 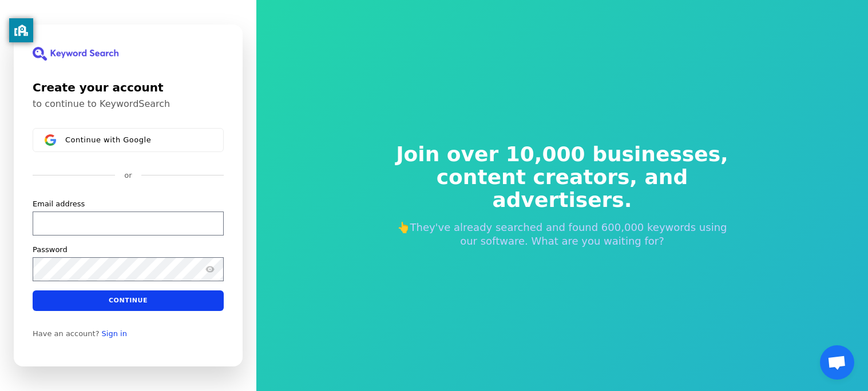 What do you see at coordinates (108, 140) in the screenshot?
I see `span: Continue with Google` at bounding box center [108, 140].